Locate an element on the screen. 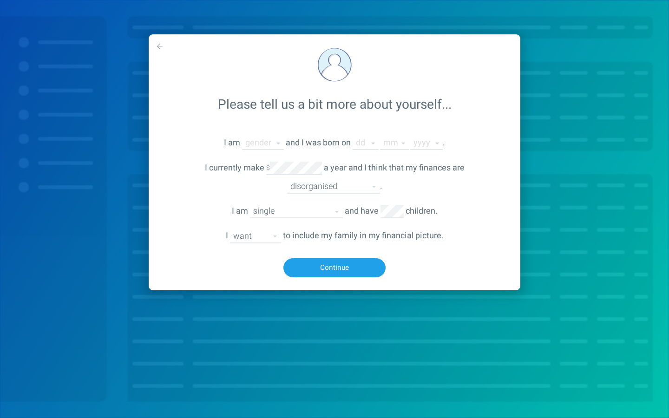  div: I am and have children. is located at coordinates (334, 211).